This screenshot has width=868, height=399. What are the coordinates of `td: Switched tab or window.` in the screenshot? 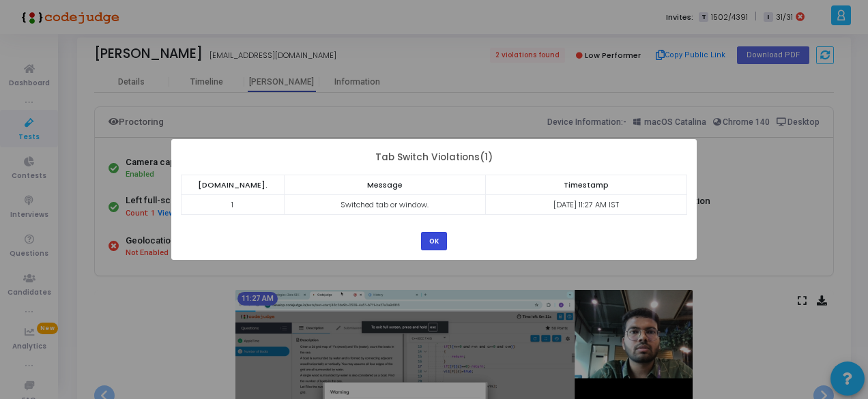 It's located at (385, 205).